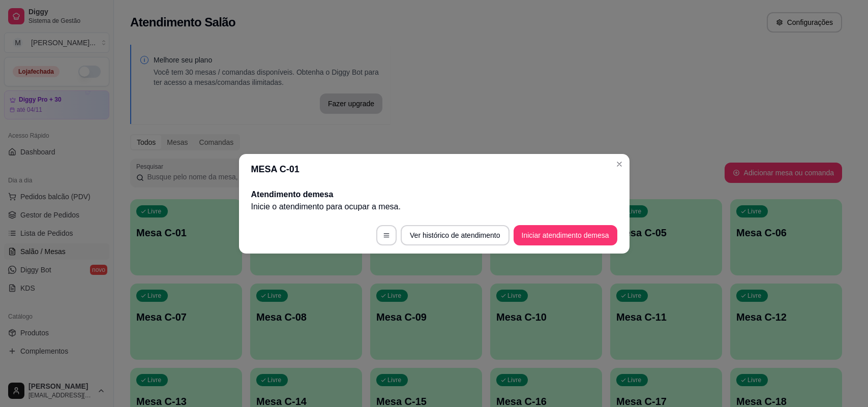 Image resolution: width=868 pixels, height=407 pixels. Describe the element at coordinates (434, 207) in the screenshot. I see `p: Inicie o atendimento para ocupar a mesa .` at that location.